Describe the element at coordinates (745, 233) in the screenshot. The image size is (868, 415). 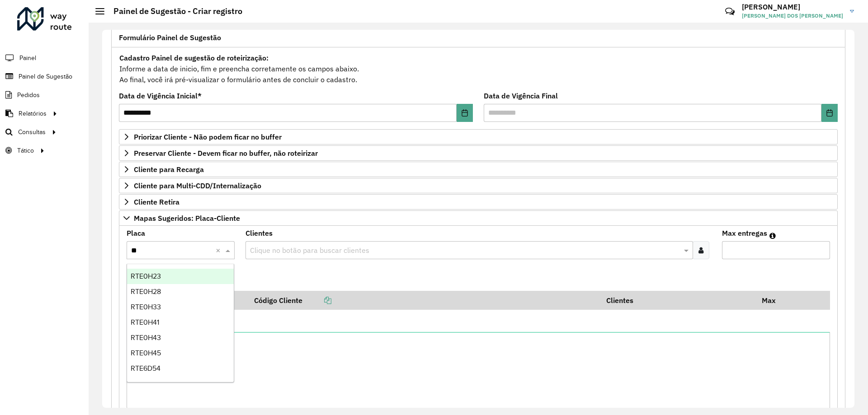
I see `label: Max entregas` at that location.